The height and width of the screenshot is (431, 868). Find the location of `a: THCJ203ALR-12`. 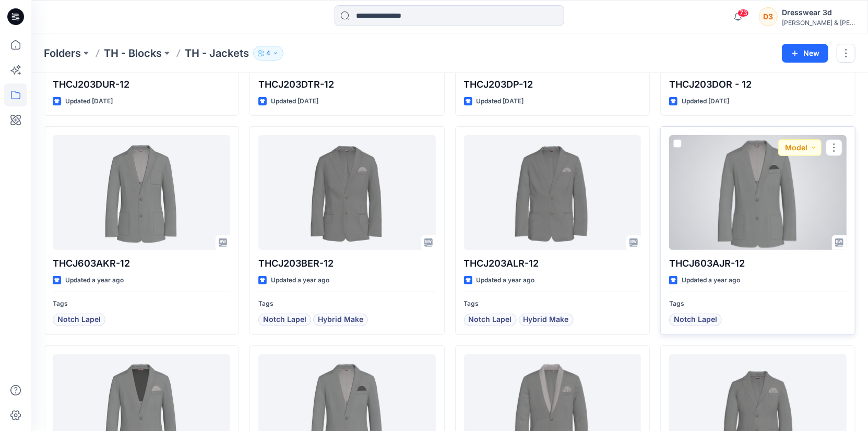

a: THCJ203ALR-12 is located at coordinates (553, 193).